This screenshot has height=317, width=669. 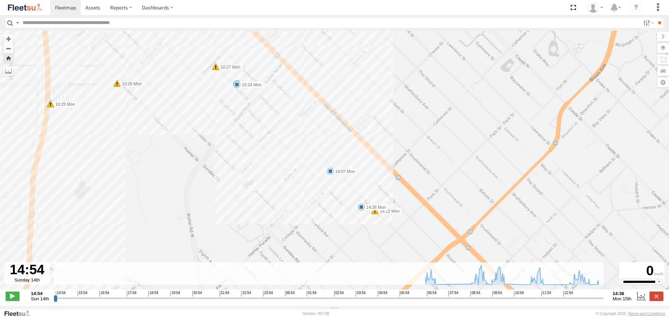 What do you see at coordinates (197, 294) in the screenshot?
I see `span: 20:54` at bounding box center [197, 294].